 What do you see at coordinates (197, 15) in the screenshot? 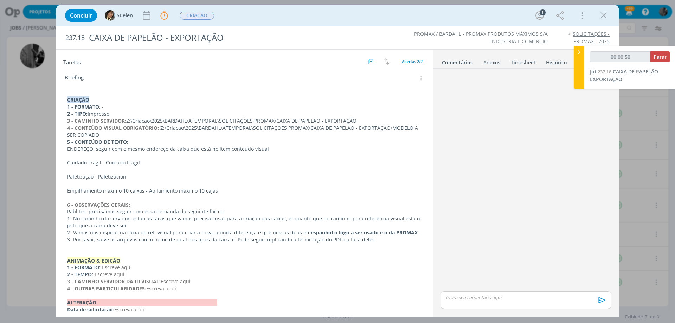
I see `button: CRIAÇÃO` at bounding box center [197, 15].